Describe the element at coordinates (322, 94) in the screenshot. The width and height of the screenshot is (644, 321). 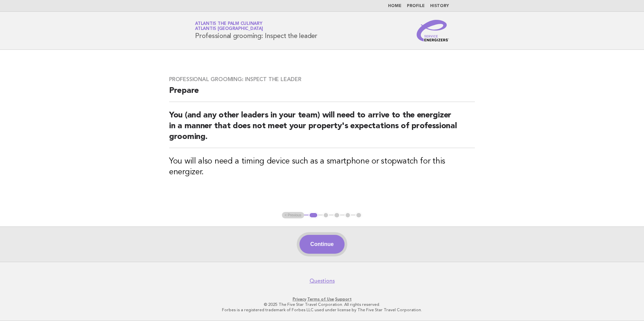
I see `h2: Prepare` at that location.